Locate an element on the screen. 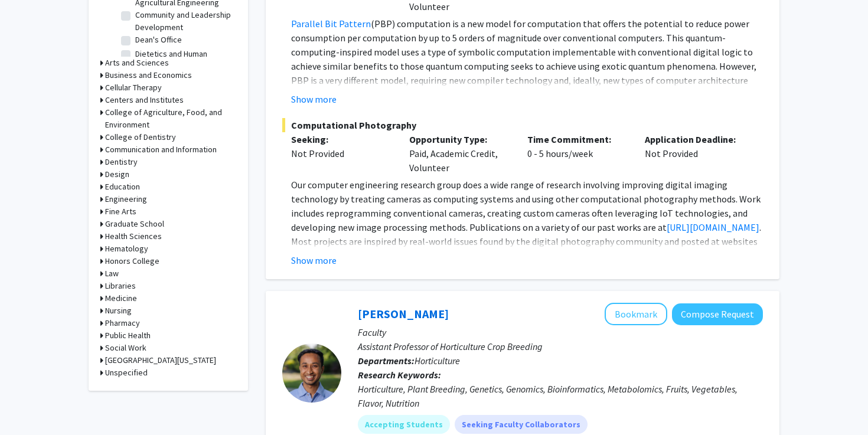  h3: Education is located at coordinates (122, 186).